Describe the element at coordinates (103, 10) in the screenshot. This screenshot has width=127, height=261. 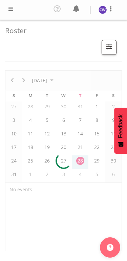
I see `img: cherie-williams10091.jpg` at that location.